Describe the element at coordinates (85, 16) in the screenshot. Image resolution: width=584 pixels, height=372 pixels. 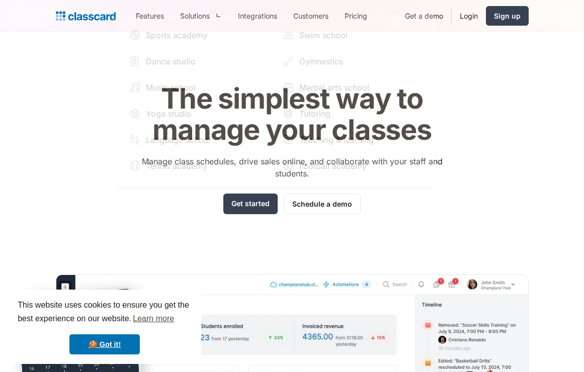
I see `a: home` at that location.